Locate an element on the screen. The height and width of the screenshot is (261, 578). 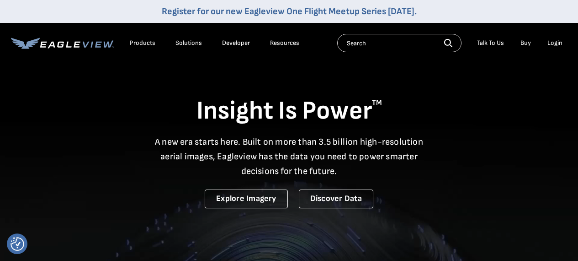
h1: Insight Is Power is located at coordinates (289, 111).